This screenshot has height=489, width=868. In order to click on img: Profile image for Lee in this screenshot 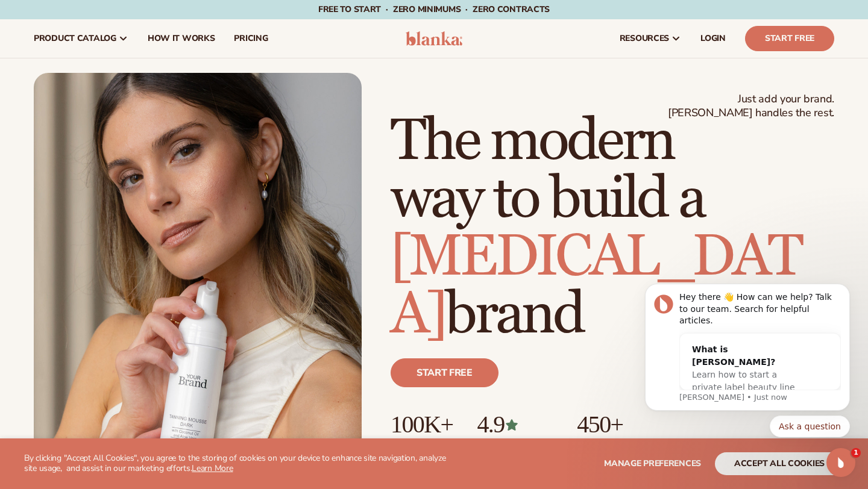, I will do `click(37, 48)`.